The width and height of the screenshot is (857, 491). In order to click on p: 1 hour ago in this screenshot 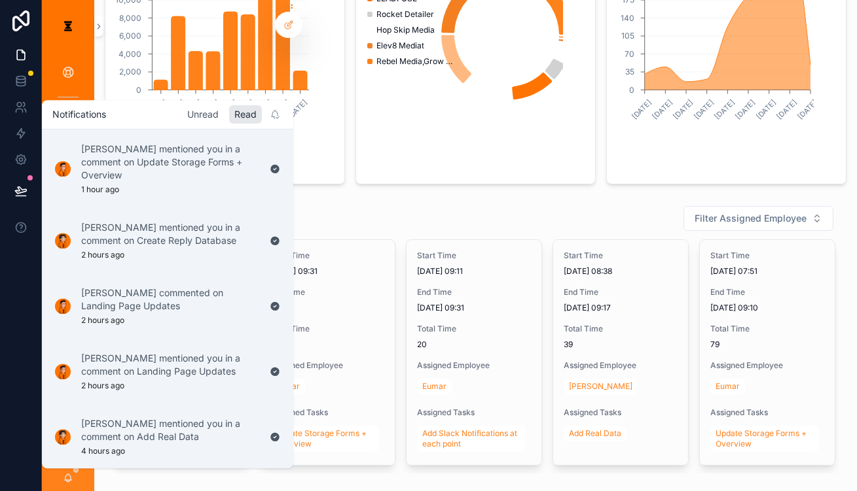, I will do `click(100, 190)`.